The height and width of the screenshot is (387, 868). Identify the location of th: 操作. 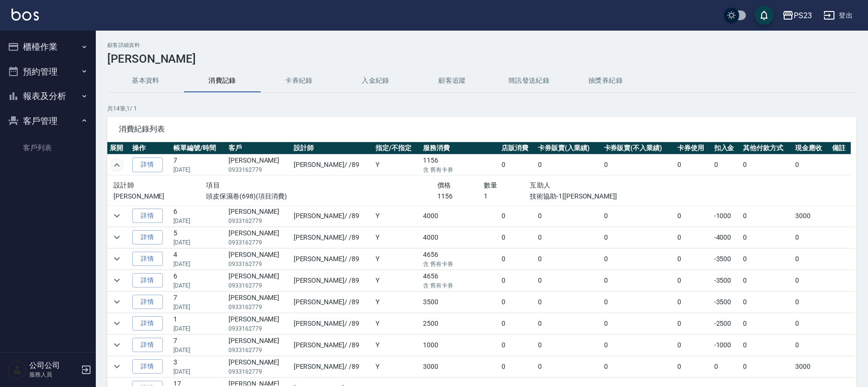
(150, 148).